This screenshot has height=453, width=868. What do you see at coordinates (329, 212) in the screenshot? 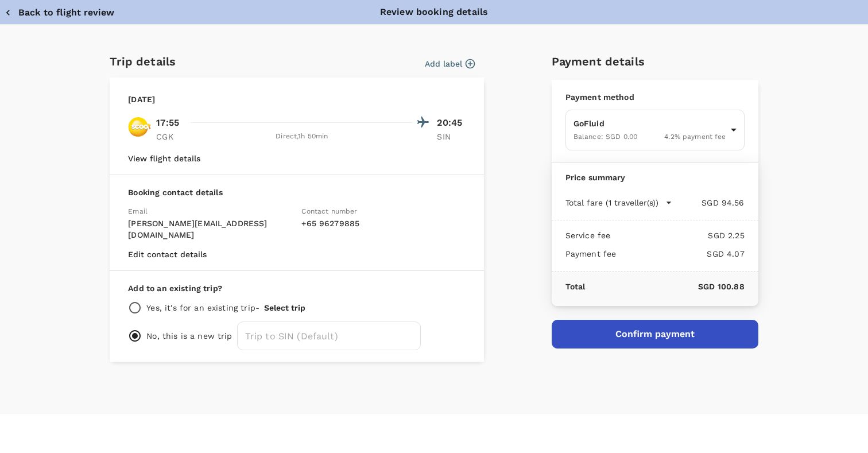
I see `span: Contact number` at bounding box center [329, 212].